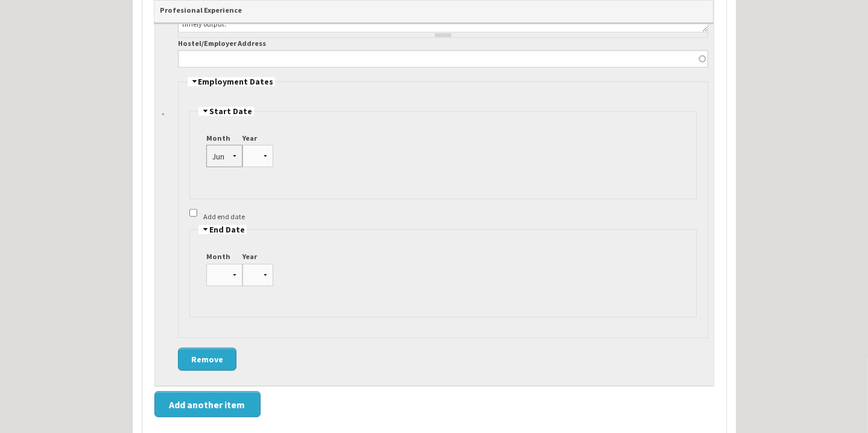 This screenshot has height=433, width=868. What do you see at coordinates (226, 112) in the screenshot?
I see `span: Start Date` at bounding box center [226, 112].